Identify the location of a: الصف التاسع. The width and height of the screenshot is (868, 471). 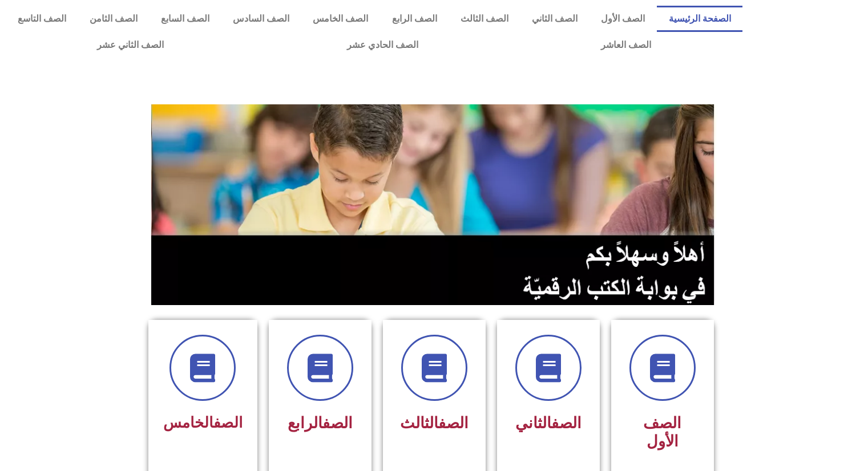
(42, 19).